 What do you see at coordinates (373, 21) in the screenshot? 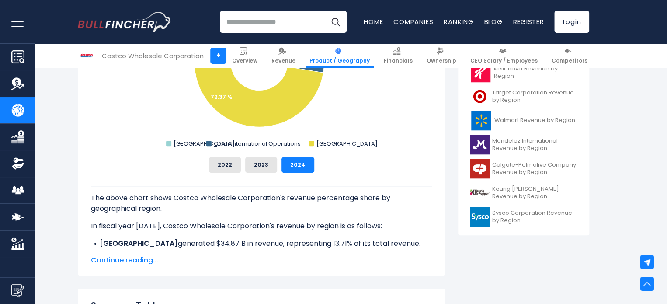
I see `a: Home` at bounding box center [373, 21].